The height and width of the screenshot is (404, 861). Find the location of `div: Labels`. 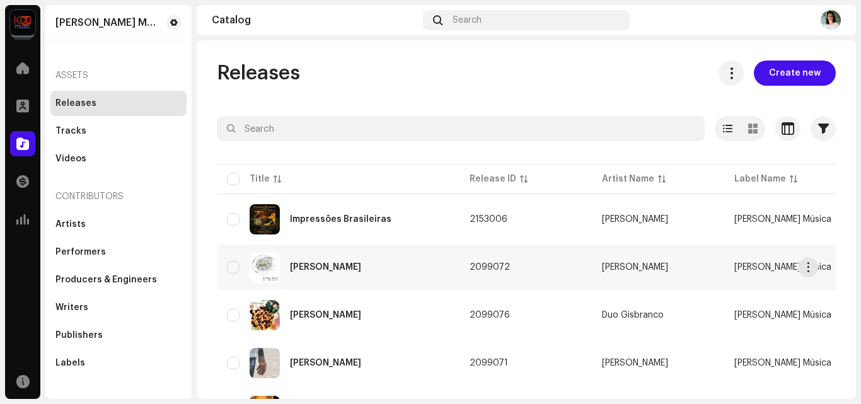

div: Labels is located at coordinates (70, 363).